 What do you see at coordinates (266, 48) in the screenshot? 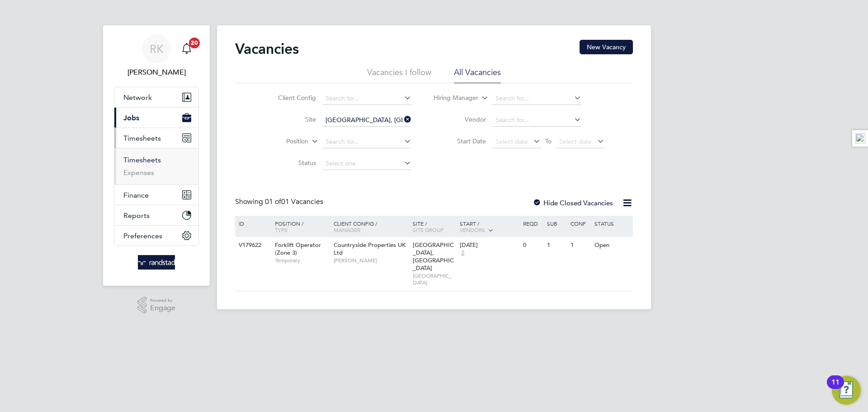
I see `h2: Vacancies` at bounding box center [266, 48].